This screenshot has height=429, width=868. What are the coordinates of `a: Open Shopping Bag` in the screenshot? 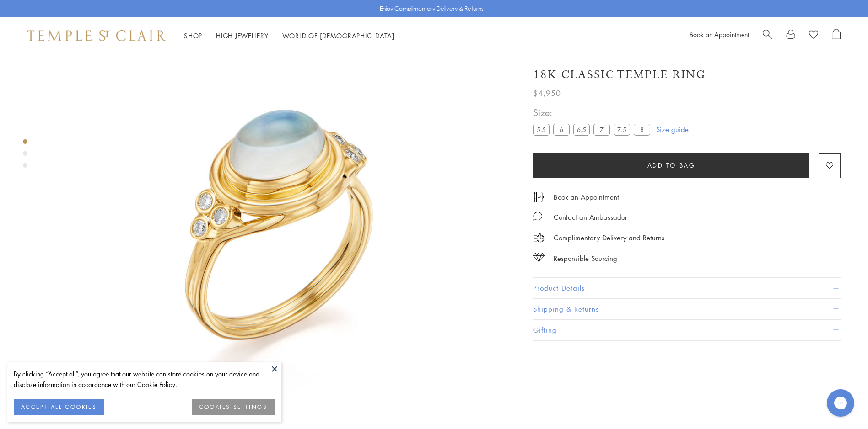 It's located at (836, 36).